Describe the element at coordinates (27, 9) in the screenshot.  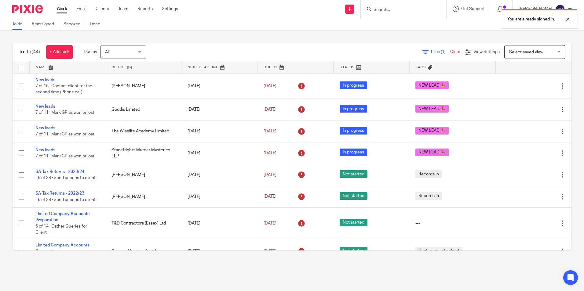
I see `img: Pixie` at that location.